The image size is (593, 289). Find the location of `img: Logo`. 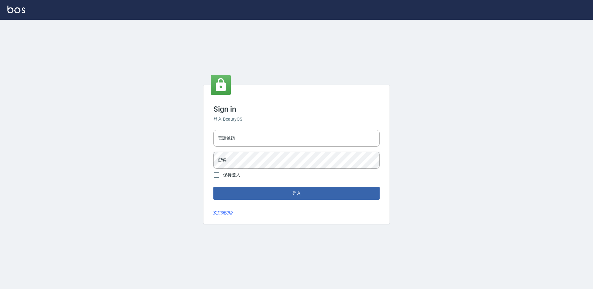

img: Logo is located at coordinates (16, 9).